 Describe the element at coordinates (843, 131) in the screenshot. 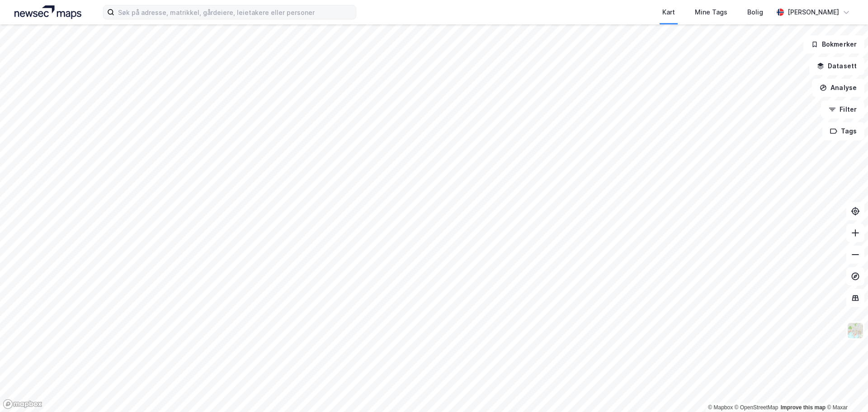

I see `button: Tags` at that location.